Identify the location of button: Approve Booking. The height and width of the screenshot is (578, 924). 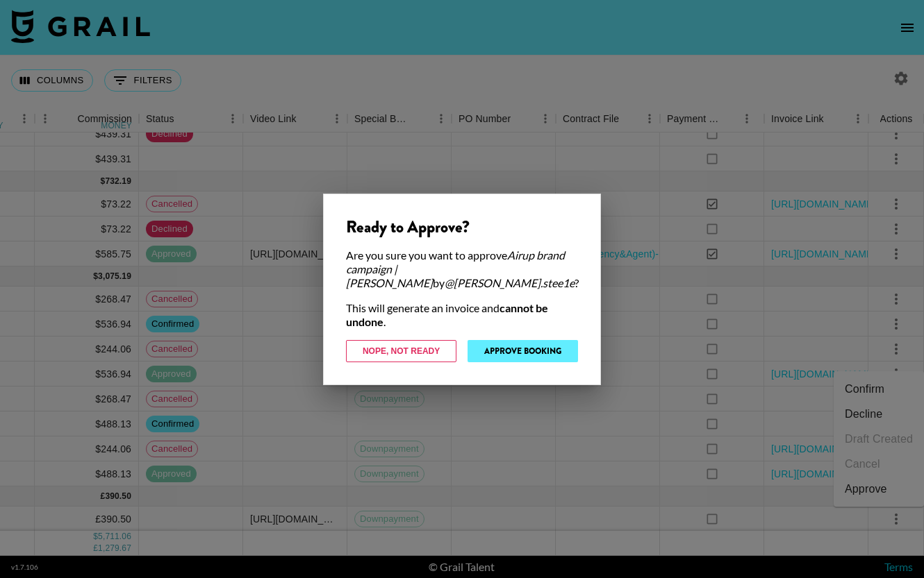
(523, 351).